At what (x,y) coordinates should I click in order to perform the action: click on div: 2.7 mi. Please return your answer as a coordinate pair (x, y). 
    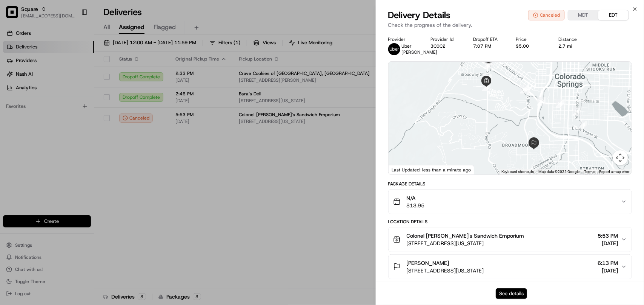
    Looking at the image, I should click on (574, 47).